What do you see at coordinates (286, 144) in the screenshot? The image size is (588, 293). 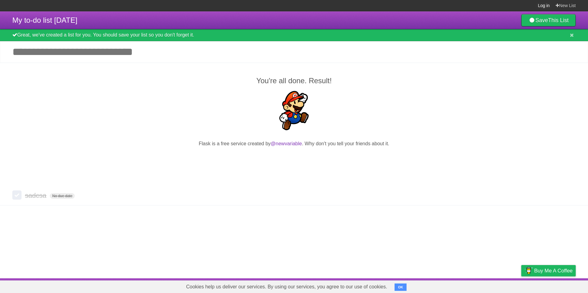 I see `a: @newvariable` at bounding box center [286, 144].